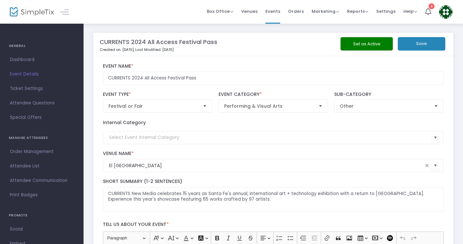 The width and height of the screenshot is (463, 244). What do you see at coordinates (158, 94) in the screenshot?
I see `label: Event Type` at bounding box center [158, 94].